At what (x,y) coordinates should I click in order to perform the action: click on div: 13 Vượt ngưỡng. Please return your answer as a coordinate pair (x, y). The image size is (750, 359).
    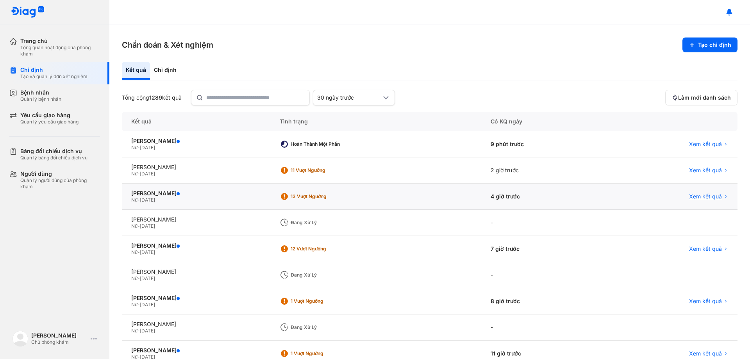
    Looking at the image, I should click on (322, 197).